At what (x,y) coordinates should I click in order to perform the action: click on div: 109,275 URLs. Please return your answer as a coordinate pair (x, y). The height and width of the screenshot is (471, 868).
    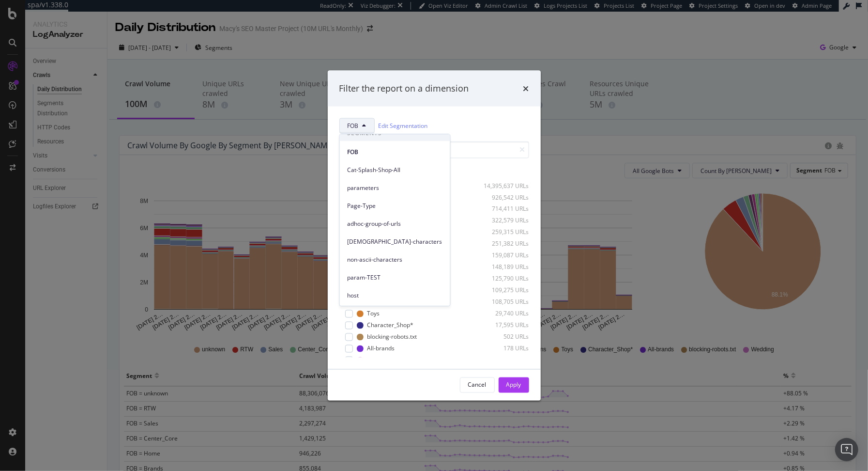
    Looking at the image, I should click on (506, 290).